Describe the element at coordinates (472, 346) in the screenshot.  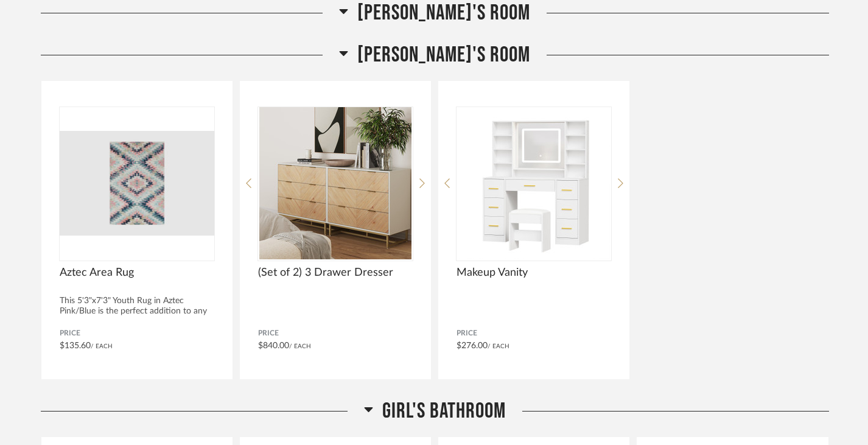
I see `span: $276.00` at that location.